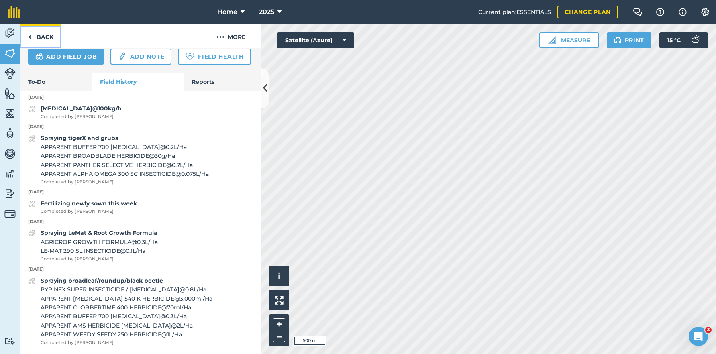 The width and height of the screenshot is (716, 354). I want to click on span: APPARENT CLOBBERTIME 400 HERBICIDE @ 70 ml / Ha, so click(126, 308).